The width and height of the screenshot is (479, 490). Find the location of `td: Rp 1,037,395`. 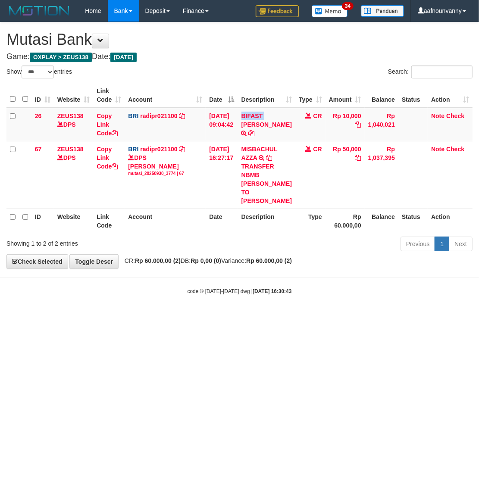

td: Rp 1,037,395 is located at coordinates (382, 175).